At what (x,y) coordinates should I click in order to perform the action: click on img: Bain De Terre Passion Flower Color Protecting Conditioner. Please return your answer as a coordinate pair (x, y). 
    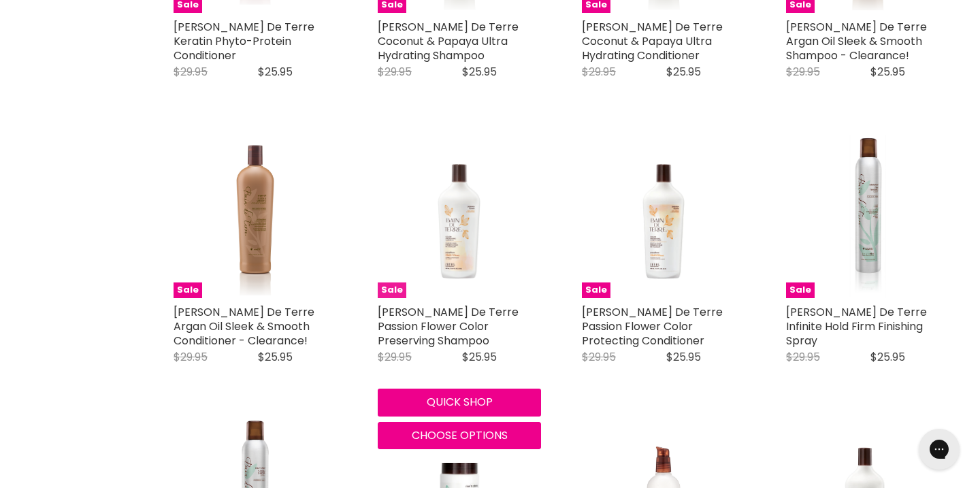
    Looking at the image, I should click on (664, 217).